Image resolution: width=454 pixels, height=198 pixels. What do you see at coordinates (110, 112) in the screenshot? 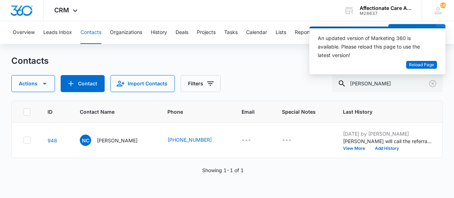
I see `span: Contact Name` at bounding box center [110, 112].